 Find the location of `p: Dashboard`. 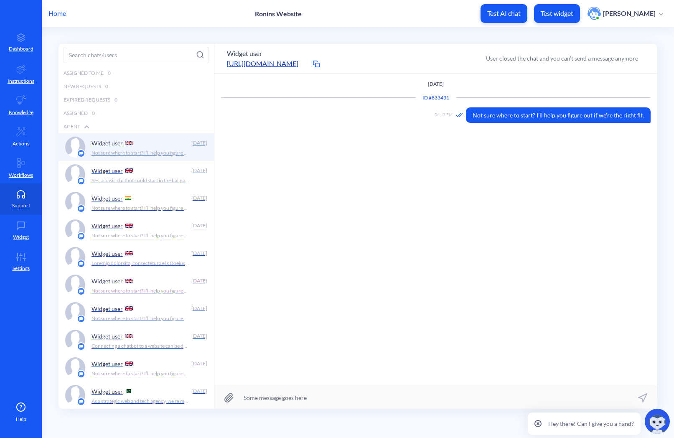

p: Dashboard is located at coordinates (21, 49).